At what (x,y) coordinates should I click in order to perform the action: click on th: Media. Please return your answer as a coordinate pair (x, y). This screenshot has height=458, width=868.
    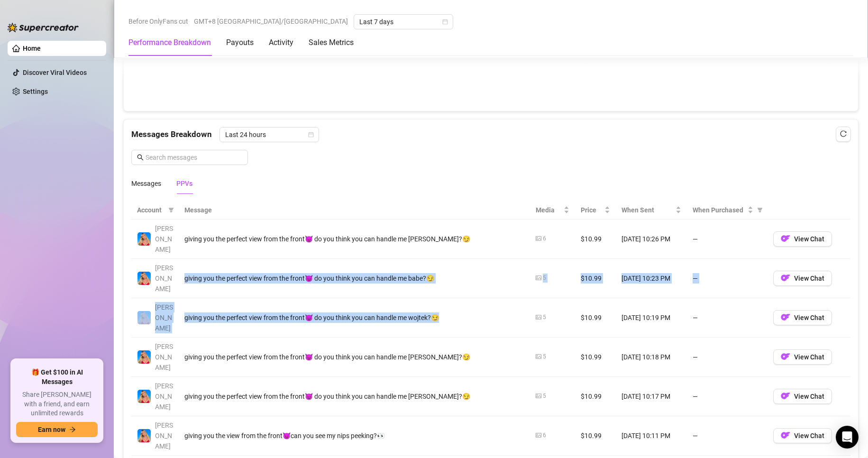
    Looking at the image, I should click on (553, 209).